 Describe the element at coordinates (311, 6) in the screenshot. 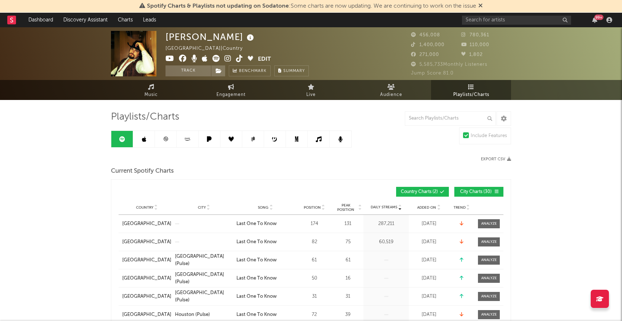

I see `span: : Some charts are now updating. We are continuing to work on the issue` at that location.